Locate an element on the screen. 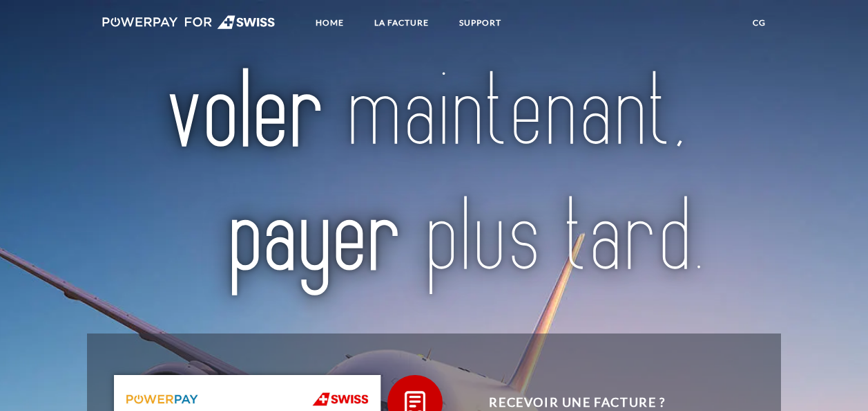  img: logo-swiss-white.svg is located at coordinates (189, 22).